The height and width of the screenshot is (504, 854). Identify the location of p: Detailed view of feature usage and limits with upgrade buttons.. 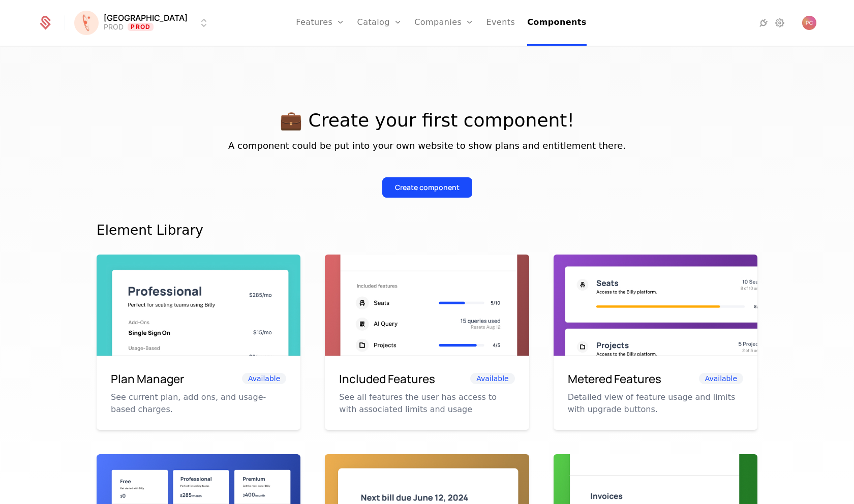
(655, 404).